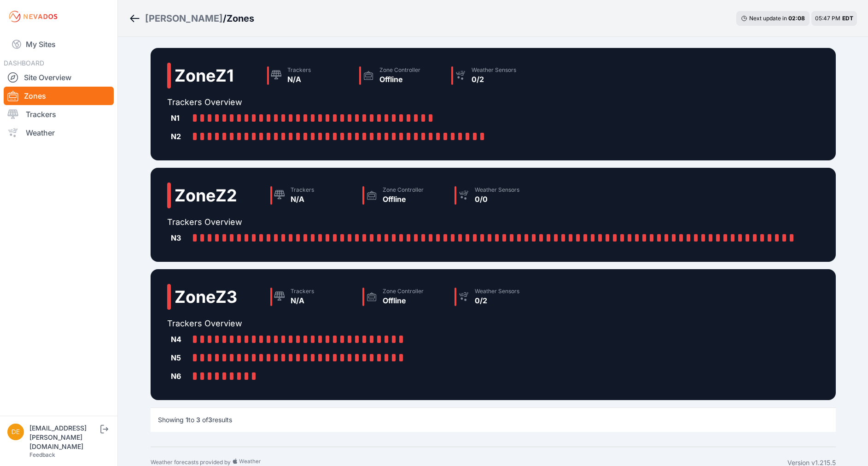 The height and width of the screenshot is (466, 868). What do you see at coordinates (59, 132) in the screenshot?
I see `a: Weather` at bounding box center [59, 132].